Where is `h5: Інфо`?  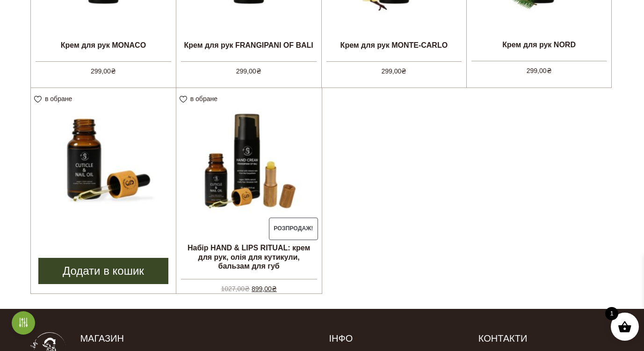
h5: Інфо is located at coordinates (396, 339).